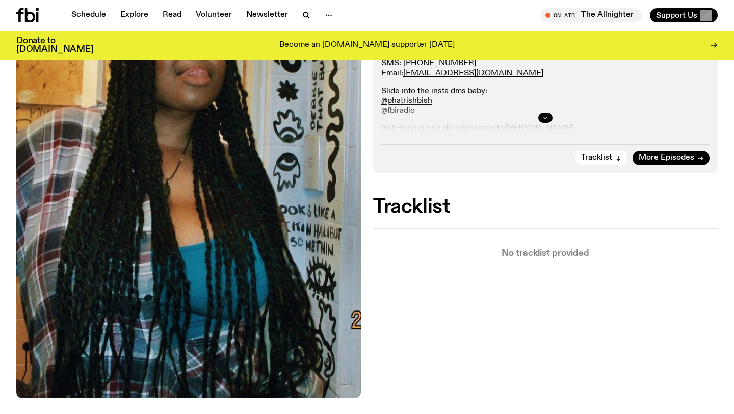 Image resolution: width=734 pixels, height=414 pixels. I want to click on a: Newsletter, so click(267, 15).